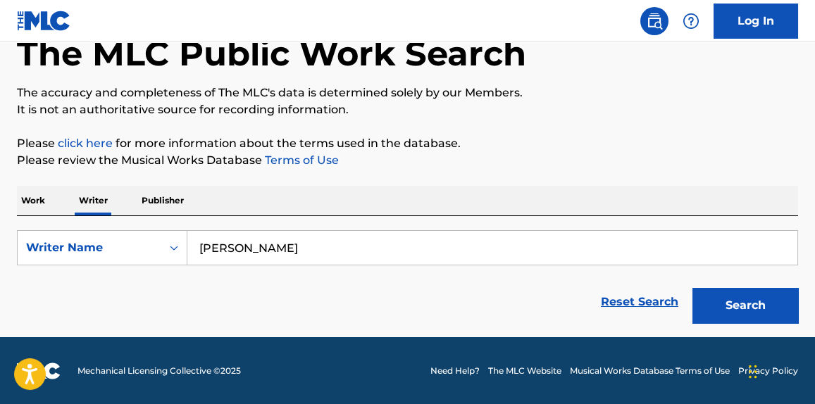 The image size is (815, 404). Describe the element at coordinates (407, 144) in the screenshot. I see `p: Please for more information about the terms used in the database.` at that location.